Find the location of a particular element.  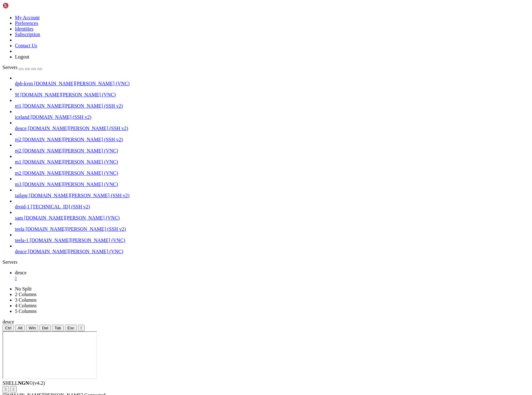

span: Tab is located at coordinates (58, 328).